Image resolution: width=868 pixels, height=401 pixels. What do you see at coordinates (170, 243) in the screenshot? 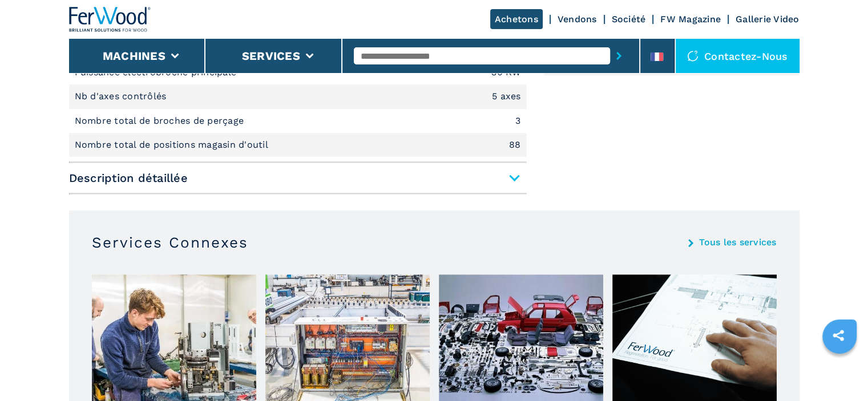
I see `h3: Services Connexes` at bounding box center [170, 243].